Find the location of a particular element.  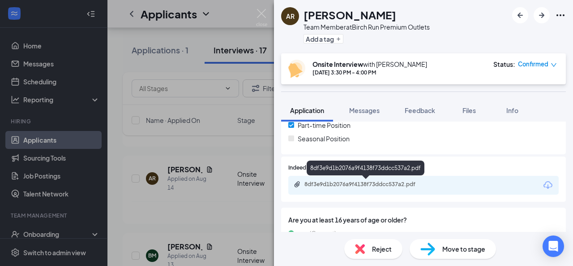

span: Are you at least 16 years of age or older? is located at coordinates (424, 219).